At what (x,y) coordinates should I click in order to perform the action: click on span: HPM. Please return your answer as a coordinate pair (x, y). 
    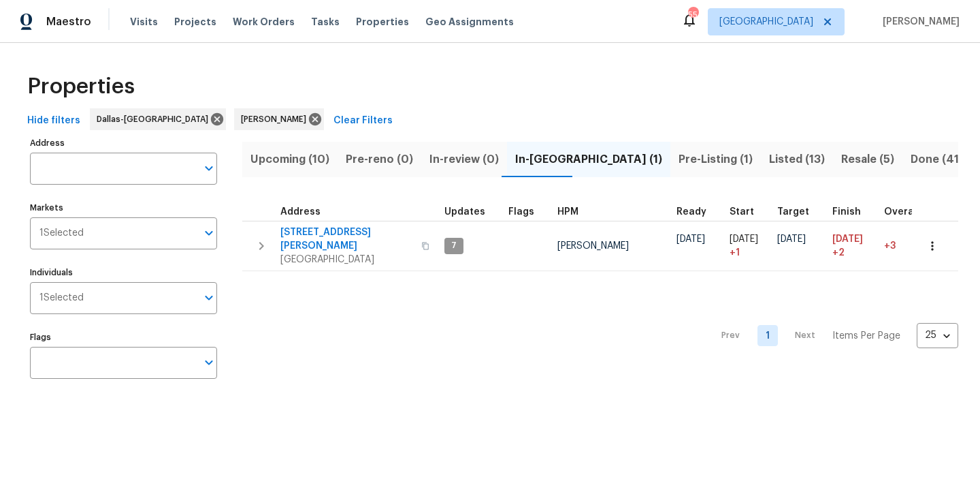
    Looking at the image, I should click on (568, 212).